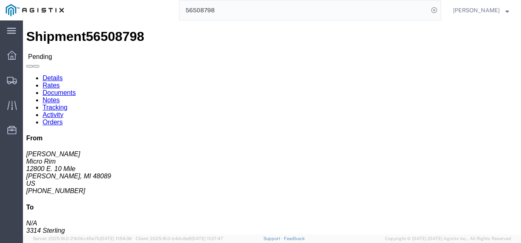  What do you see at coordinates (82, 239) in the screenshot?
I see `span: Server: 2025.16.0-21b0bc45e7b` at bounding box center [82, 239].